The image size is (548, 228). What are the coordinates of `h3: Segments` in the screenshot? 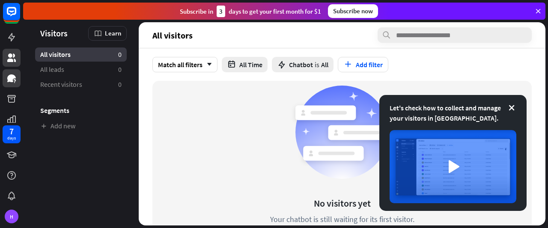 It's located at (81, 110).